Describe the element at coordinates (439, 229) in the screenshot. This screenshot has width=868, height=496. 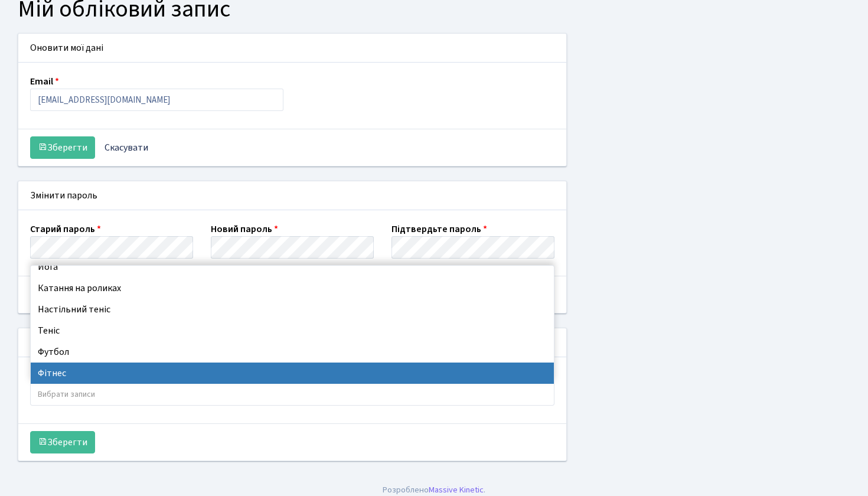
I see `label: Підтвердьте пароль` at that location.